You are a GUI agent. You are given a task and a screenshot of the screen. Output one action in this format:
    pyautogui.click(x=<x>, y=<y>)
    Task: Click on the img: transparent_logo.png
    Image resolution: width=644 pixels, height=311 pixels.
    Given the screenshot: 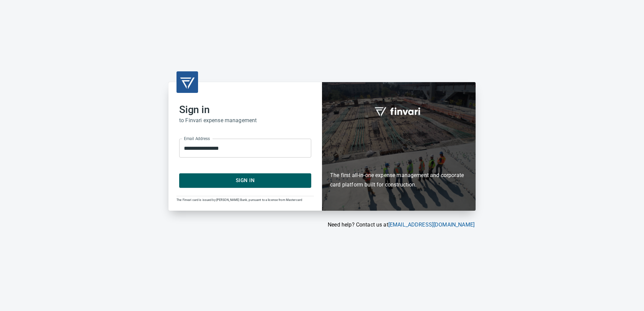 What is the action you would take?
    pyautogui.click(x=187, y=82)
    